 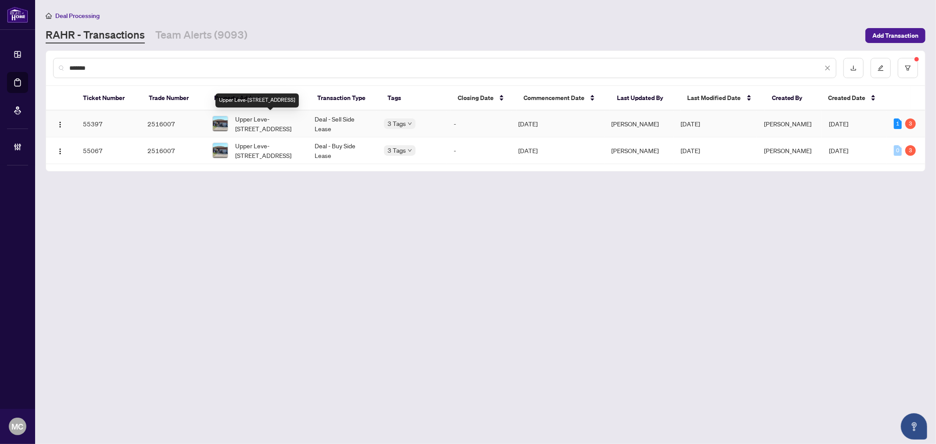 What do you see at coordinates (342, 124) in the screenshot?
I see `td: Deal - Sell Side Lease` at bounding box center [342, 124].